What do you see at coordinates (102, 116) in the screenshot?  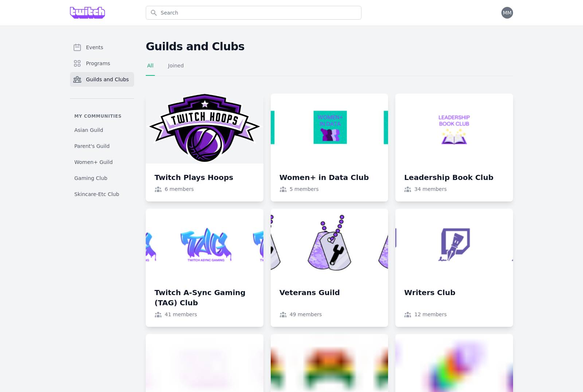 I see `p: My communities` at bounding box center [102, 116].